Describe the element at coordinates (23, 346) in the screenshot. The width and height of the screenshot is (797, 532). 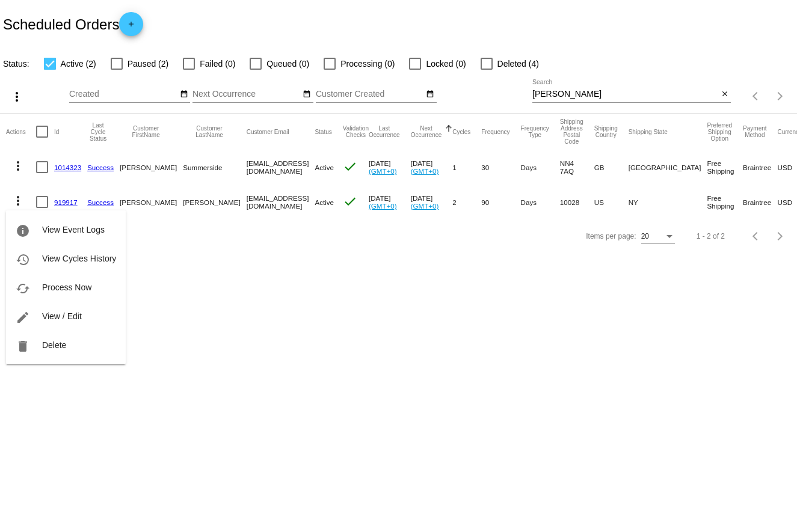
I see `mat-icon: delete` at that location.